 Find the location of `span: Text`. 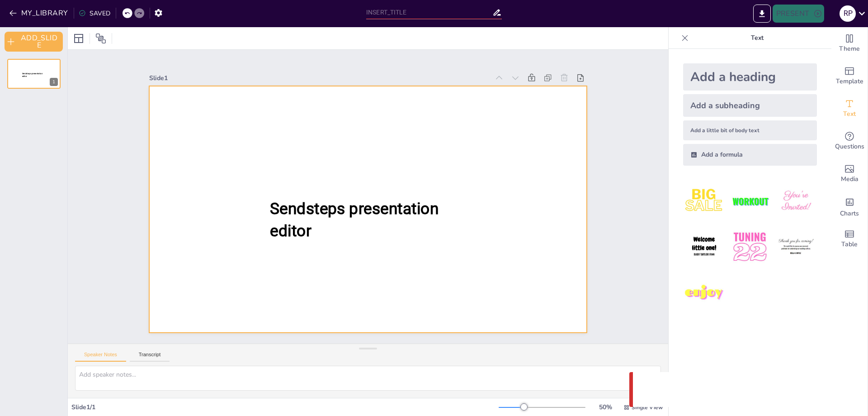

span: Text is located at coordinates (850, 114).